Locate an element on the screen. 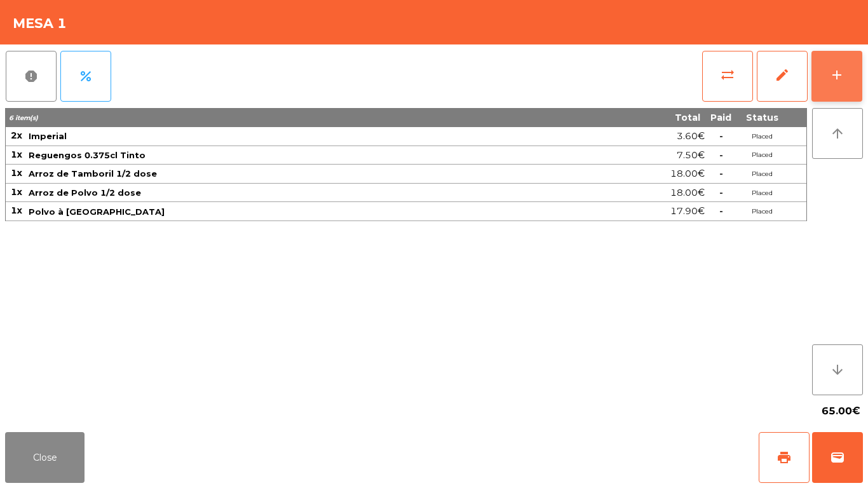 The width and height of the screenshot is (868, 488). th: Status is located at coordinates (762, 117).